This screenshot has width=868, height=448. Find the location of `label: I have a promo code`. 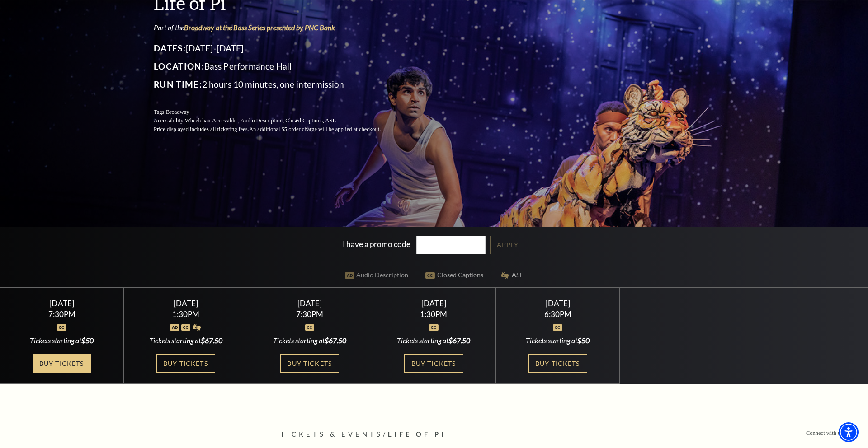

label: I have a promo code is located at coordinates (376, 244).